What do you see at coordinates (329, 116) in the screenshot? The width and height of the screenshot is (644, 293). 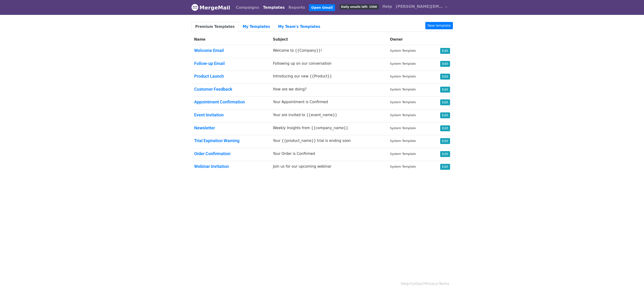 I see `td: Your are invited to {{event_name}}` at bounding box center [329, 116].